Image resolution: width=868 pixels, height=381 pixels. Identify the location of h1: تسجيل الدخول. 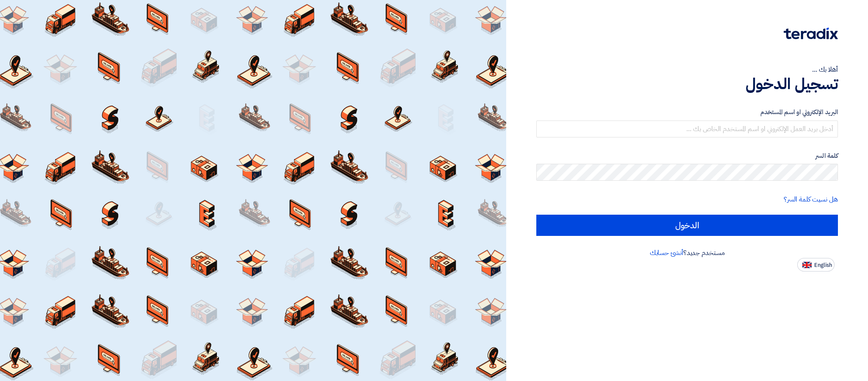
(687, 84).